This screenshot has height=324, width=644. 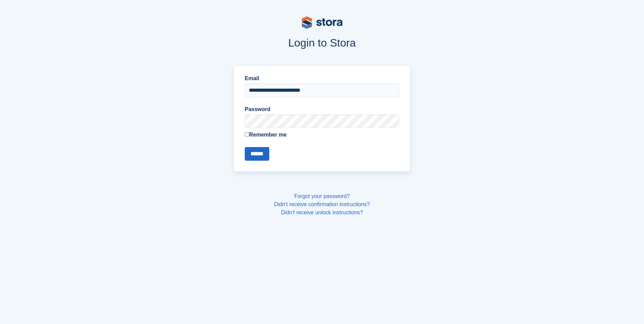 What do you see at coordinates (322, 109) in the screenshot?
I see `label: Password` at bounding box center [322, 109].